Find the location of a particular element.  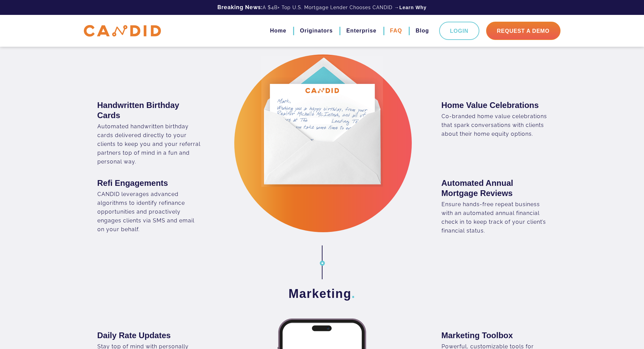

h3: Home Value Celebrations is located at coordinates (495, 105).